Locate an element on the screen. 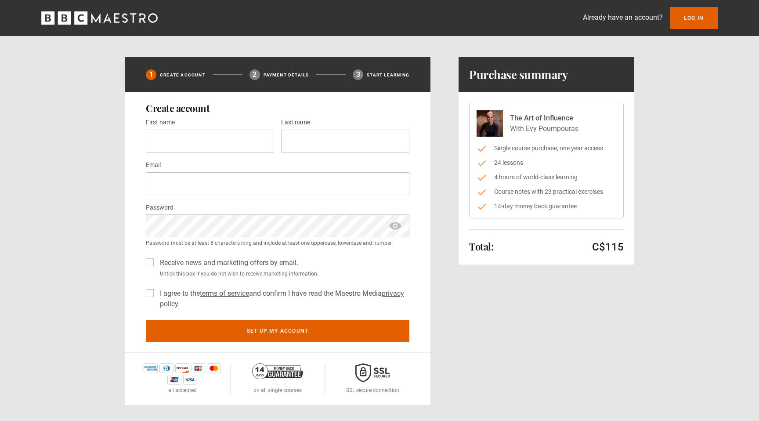 This screenshot has height=421, width=759. li: Course notes with 23 practical exercises is located at coordinates (546, 192).